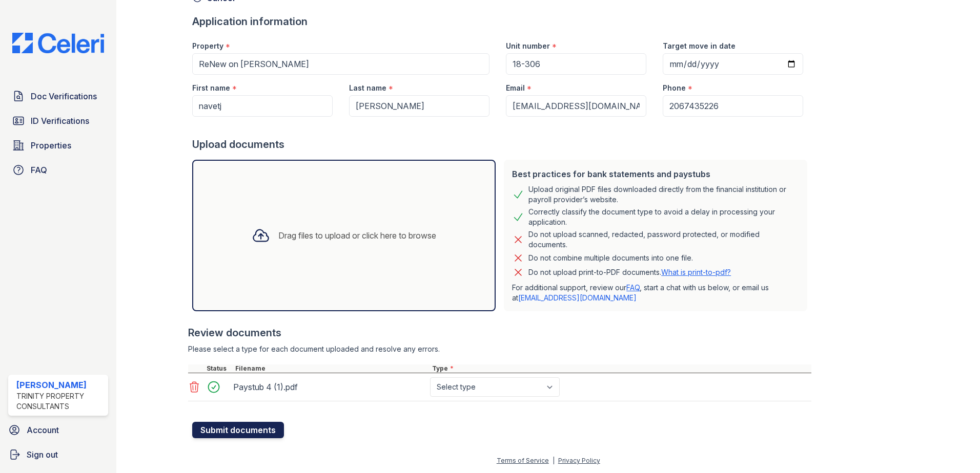 The width and height of the screenshot is (980, 473). Describe the element at coordinates (499, 333) in the screenshot. I see `div: Review documents` at that location.